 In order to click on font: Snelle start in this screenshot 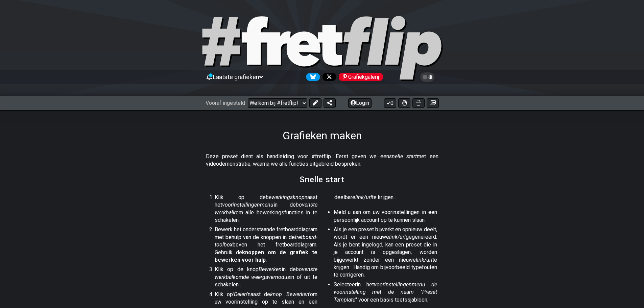, I will do `click(322, 180)`.